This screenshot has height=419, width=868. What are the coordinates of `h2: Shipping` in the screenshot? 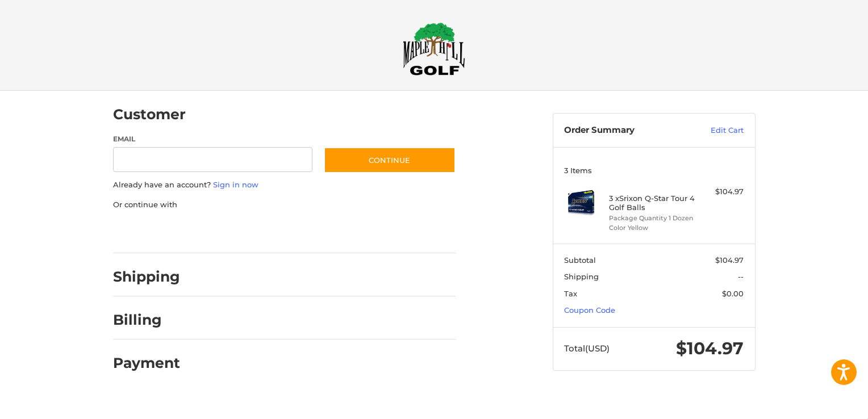 It's located at (146, 276).